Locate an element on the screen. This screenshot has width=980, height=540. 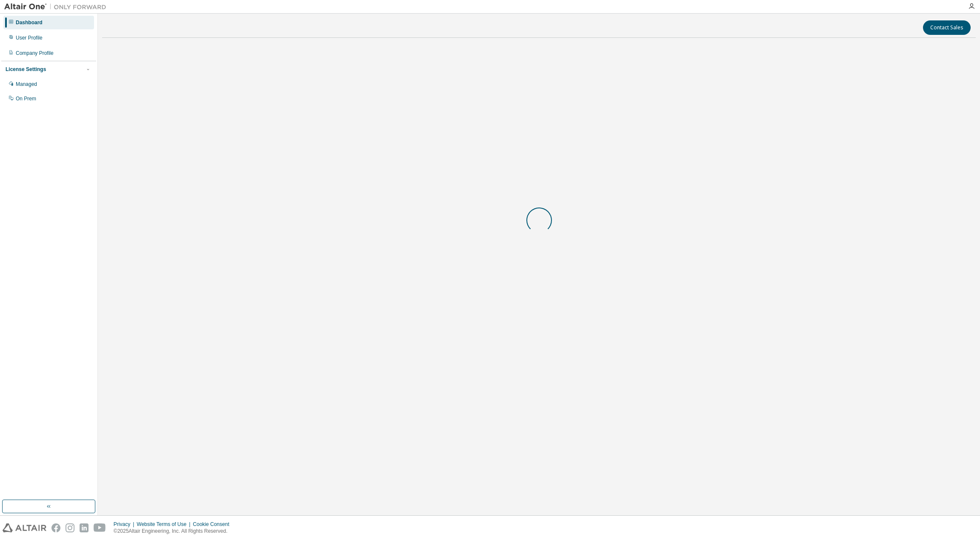
img: facebook.svg is located at coordinates (56, 528).